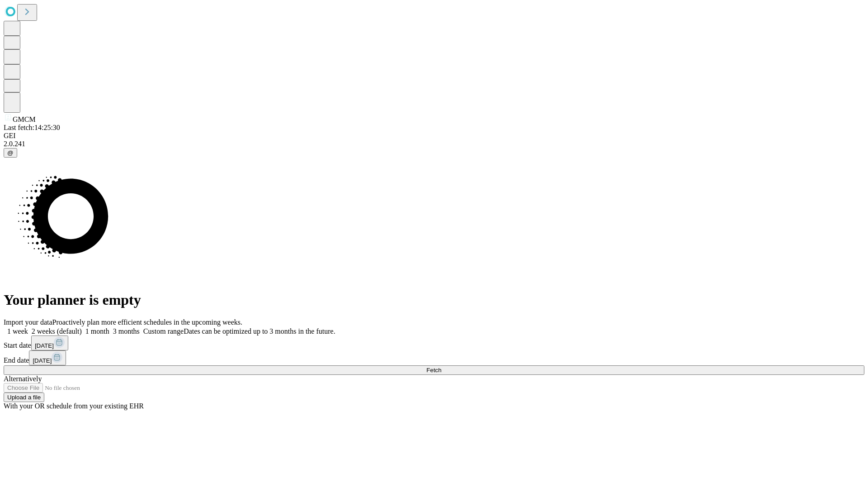 This screenshot has height=489, width=868. Describe the element at coordinates (434, 299) in the screenshot. I see `h1: Your planner is empty` at that location.